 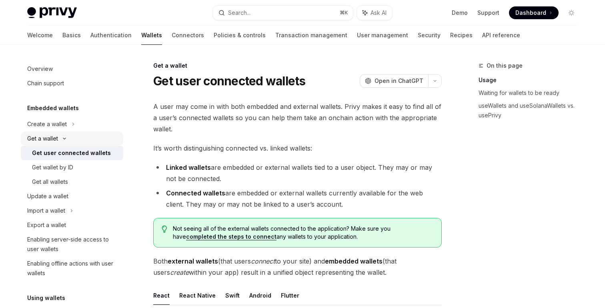 I want to click on span: It’s worth distinguishing connected vs. linked wallets:, so click(x=297, y=148).